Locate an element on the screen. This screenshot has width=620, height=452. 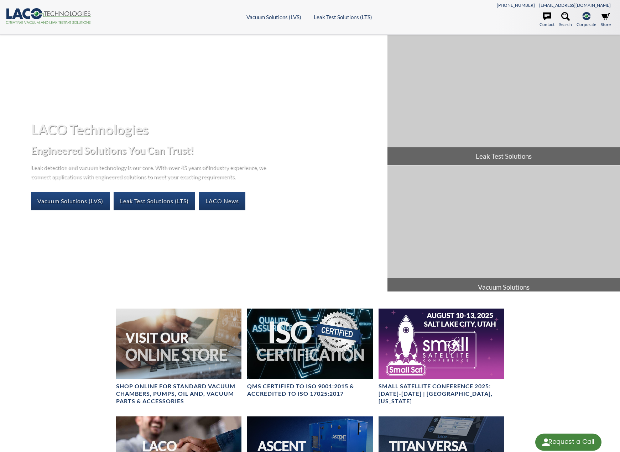
img: round button is located at coordinates (546, 442).